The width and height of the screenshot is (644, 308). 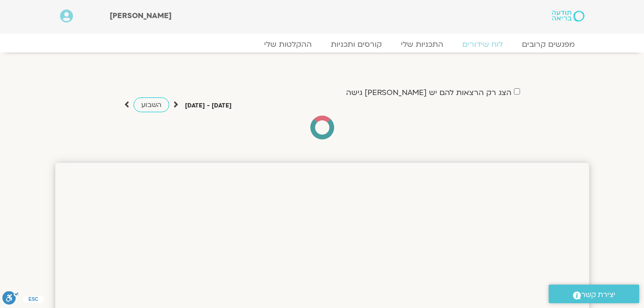 I want to click on a: לוח שידורים, so click(x=483, y=44).